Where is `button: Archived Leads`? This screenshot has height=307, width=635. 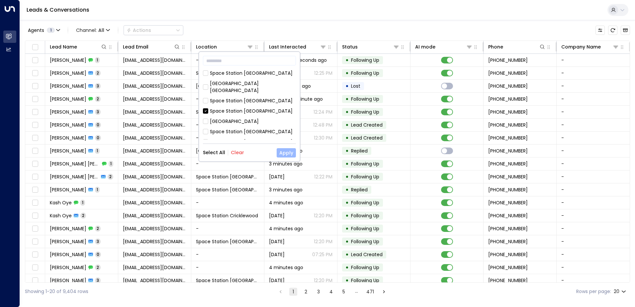 button: Archived Leads is located at coordinates (625, 30).